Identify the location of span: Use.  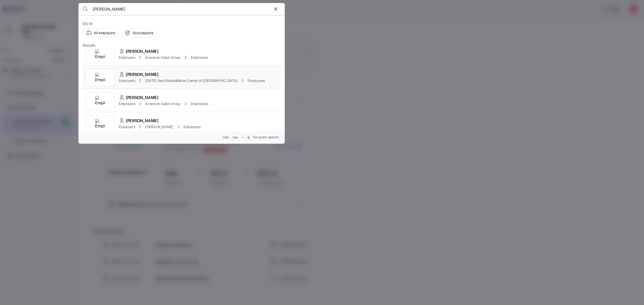
(226, 137).